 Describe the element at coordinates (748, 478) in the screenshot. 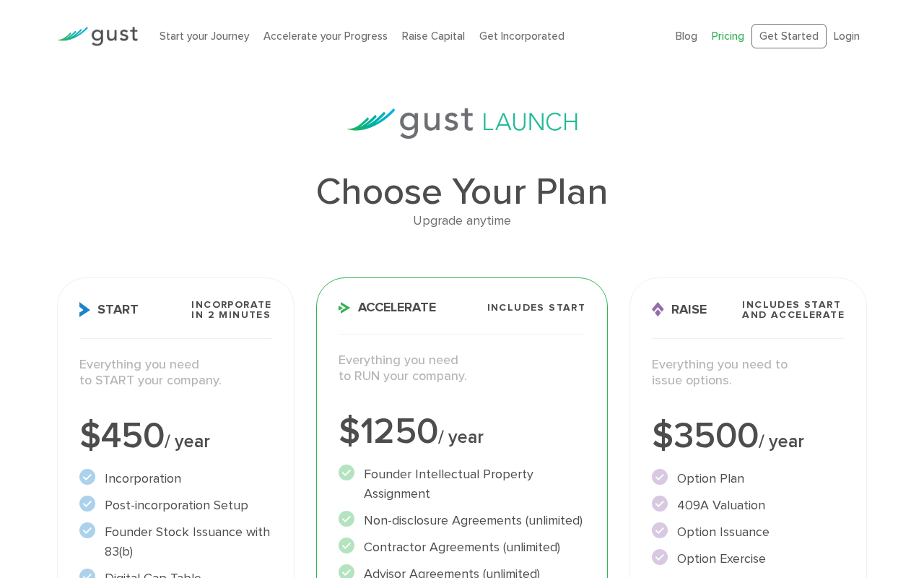

I see `li: Option Plan` at that location.